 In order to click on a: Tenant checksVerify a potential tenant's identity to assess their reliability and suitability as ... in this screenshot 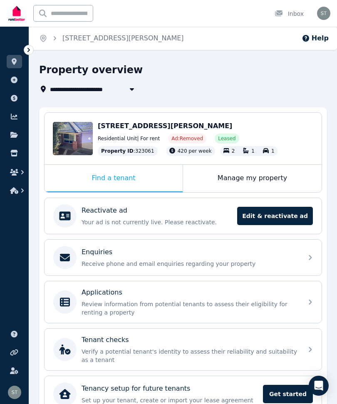, I will do `click(183, 350)`.